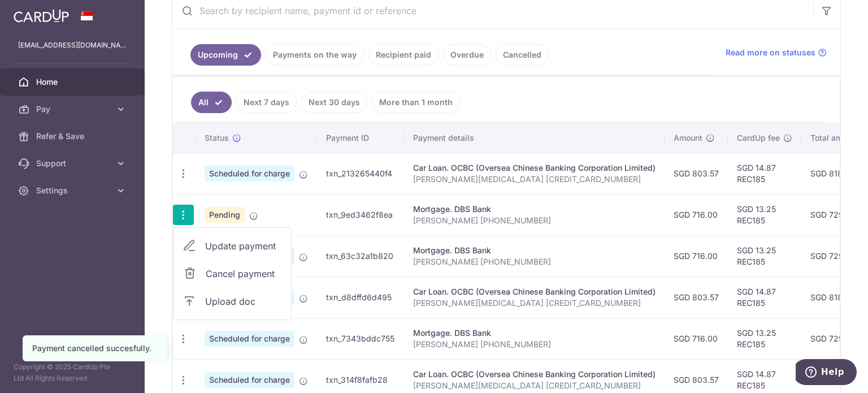  I want to click on div: Payment cancelled succesfully., so click(95, 348).